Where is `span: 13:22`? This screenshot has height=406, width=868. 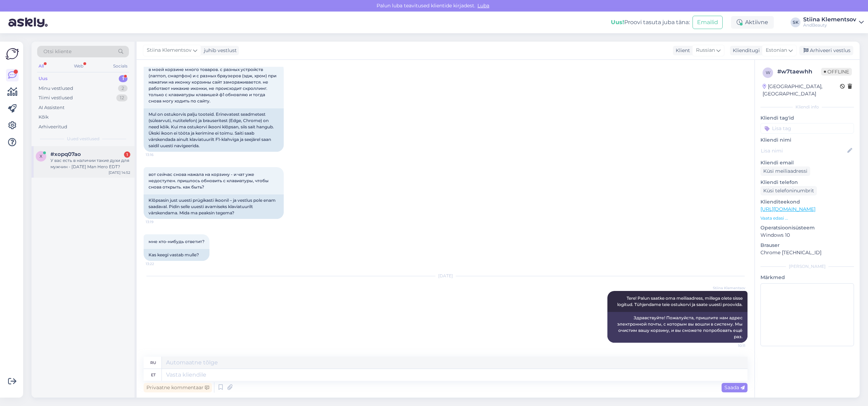
span: 13:22 is located at coordinates (159, 264).